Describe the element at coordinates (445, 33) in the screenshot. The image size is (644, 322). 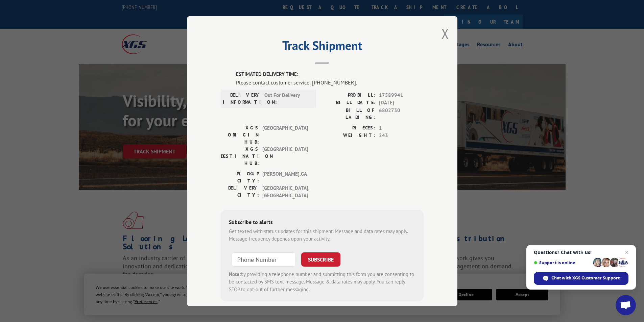
I see `button: Close modal` at that location.